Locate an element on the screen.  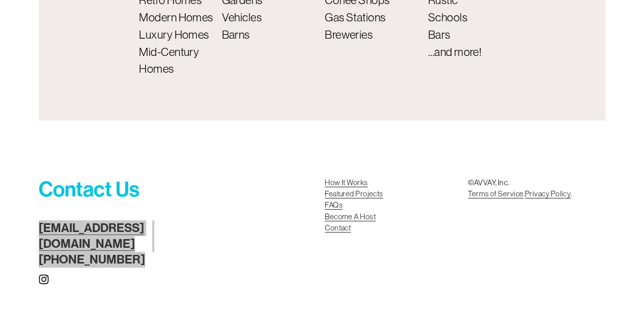
a: Terms of Service is located at coordinates (496, 194).